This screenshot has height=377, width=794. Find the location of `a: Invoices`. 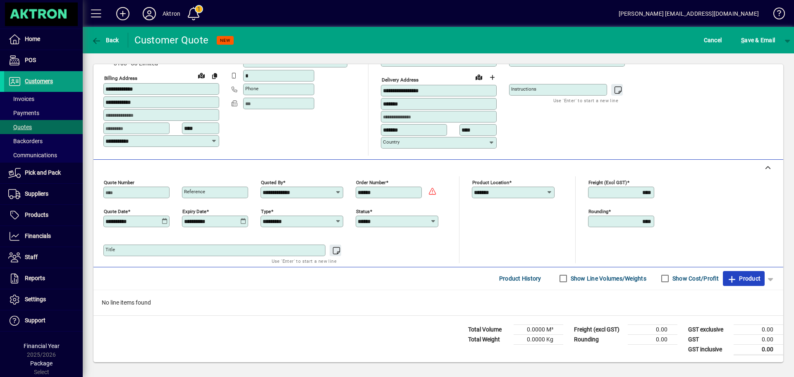

a: Invoices is located at coordinates (43, 99).